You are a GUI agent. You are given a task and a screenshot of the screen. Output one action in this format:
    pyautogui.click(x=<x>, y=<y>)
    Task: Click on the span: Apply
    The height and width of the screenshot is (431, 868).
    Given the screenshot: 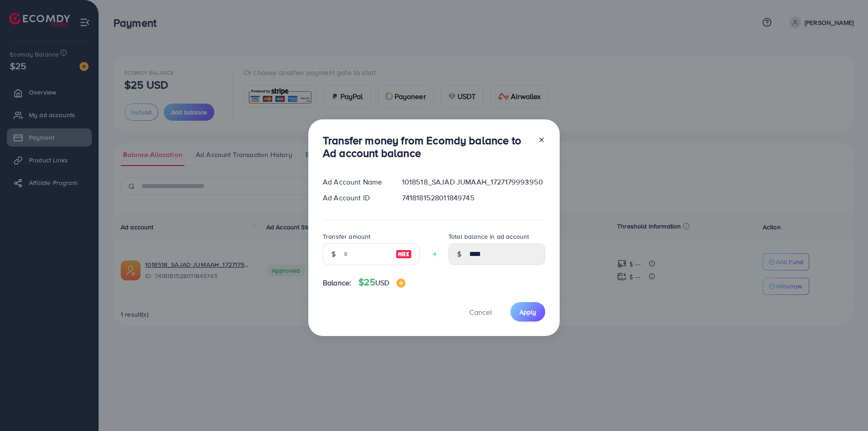 What is the action you would take?
    pyautogui.click(x=527, y=312)
    